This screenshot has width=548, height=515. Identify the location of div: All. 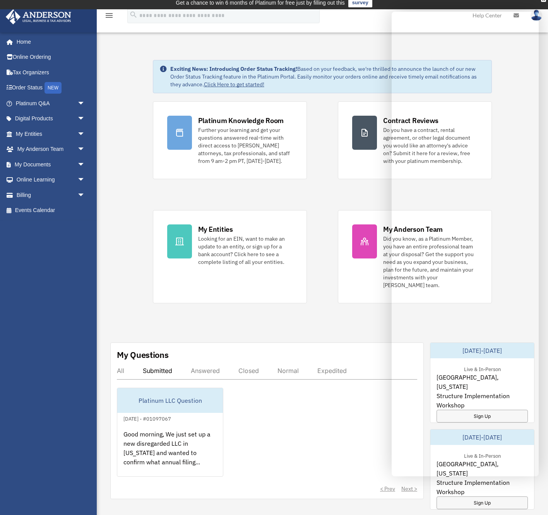
(120, 371).